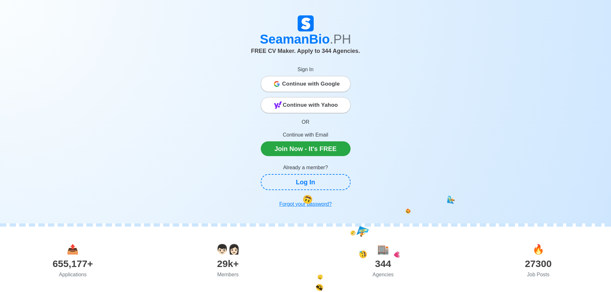  What do you see at coordinates (306, 122) in the screenshot?
I see `p: OR` at bounding box center [306, 122].